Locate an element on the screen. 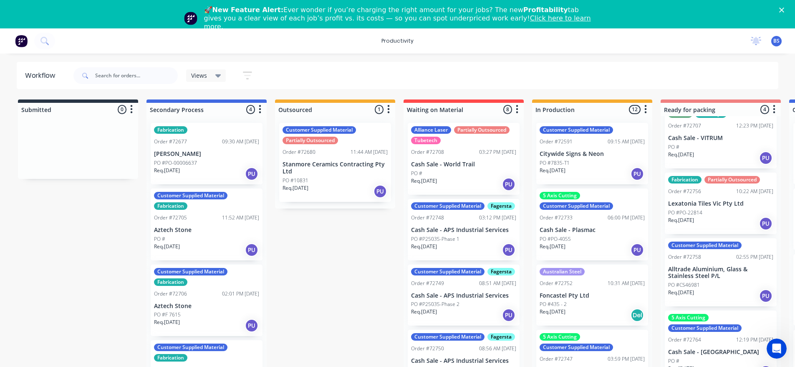  p: Cash Sale - VITRUM is located at coordinates (721, 138).